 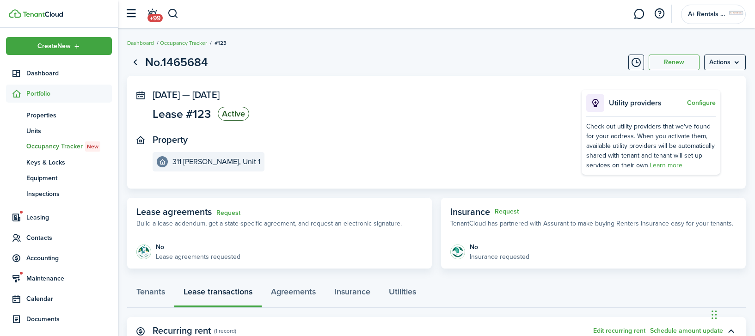 What do you see at coordinates (92, 146) in the screenshot?
I see `span: New` at bounding box center [92, 146].